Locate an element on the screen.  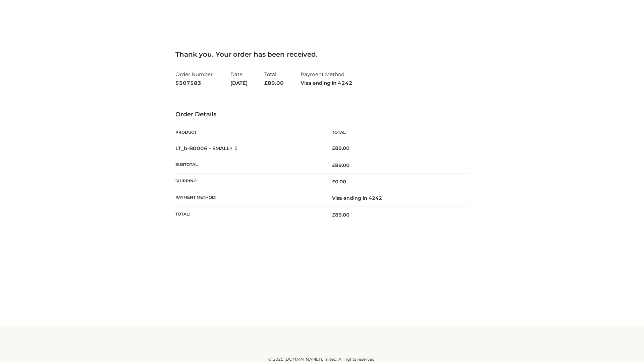
th: Payment method: is located at coordinates (248, 198).